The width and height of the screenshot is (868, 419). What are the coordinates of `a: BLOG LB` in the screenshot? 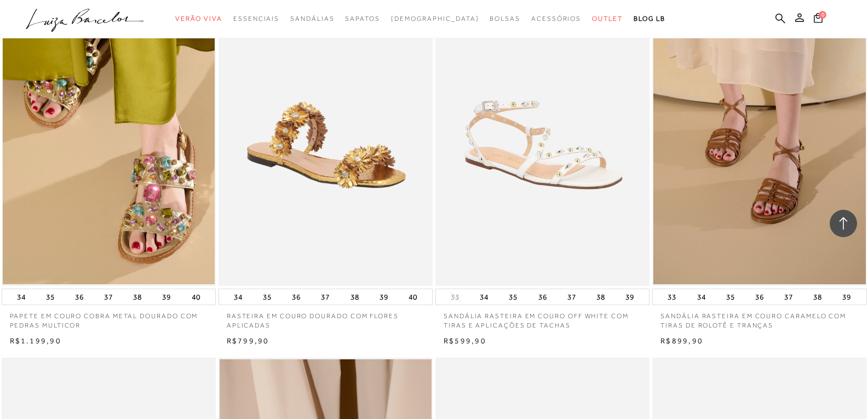 It's located at (650, 19).